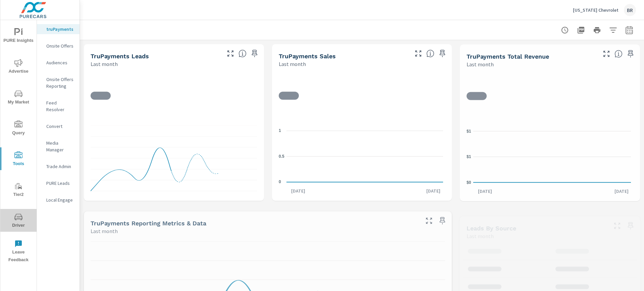  I want to click on span: Tools, so click(19, 160).